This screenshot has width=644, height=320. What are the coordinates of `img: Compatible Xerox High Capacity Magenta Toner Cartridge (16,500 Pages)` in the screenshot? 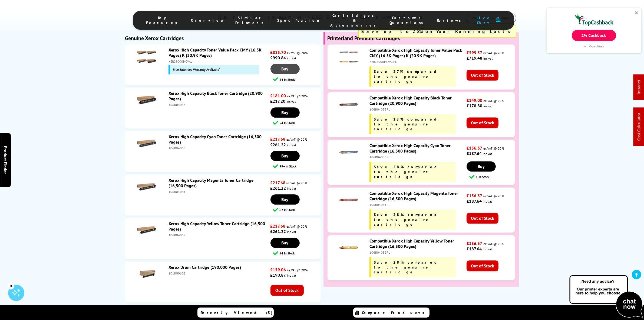 It's located at (348, 200).